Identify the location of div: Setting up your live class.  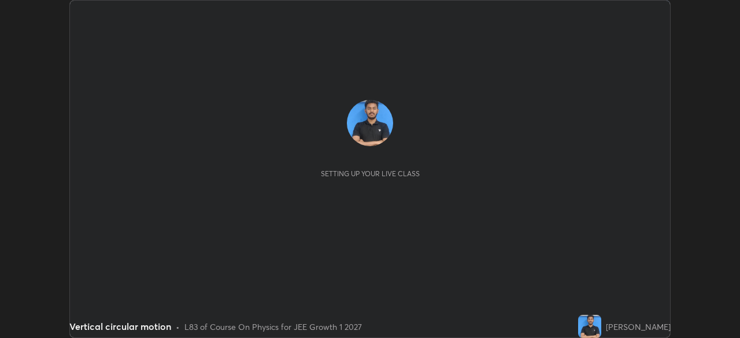
(370, 173).